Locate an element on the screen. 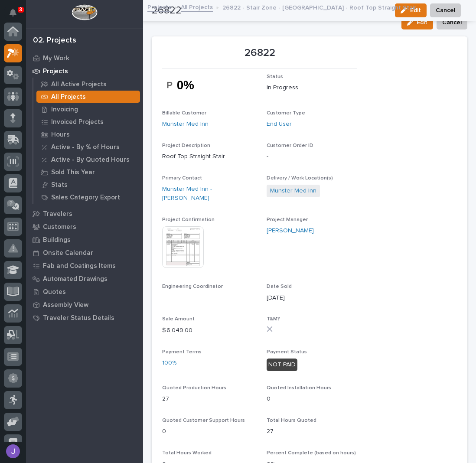 The width and height of the screenshot is (476, 463). p: $ 6,049.00 is located at coordinates (211, 330).